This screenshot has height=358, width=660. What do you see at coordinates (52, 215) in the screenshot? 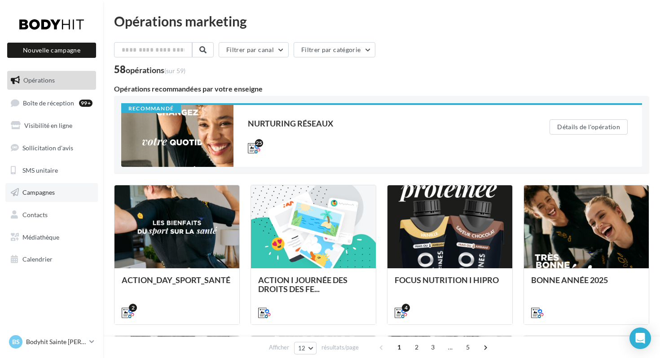
I see `a: Contacts` at bounding box center [52, 215].